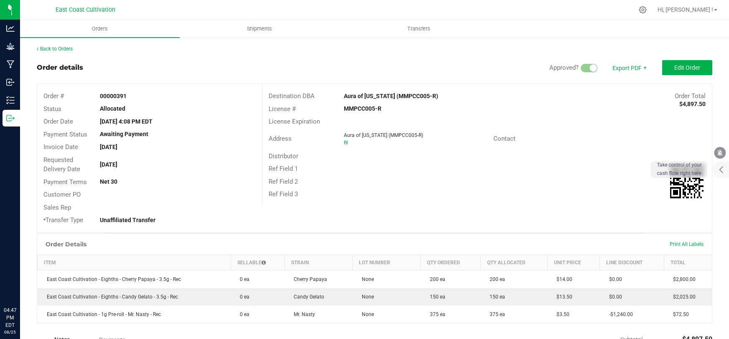  I want to click on span: Transfers, so click(418, 29).